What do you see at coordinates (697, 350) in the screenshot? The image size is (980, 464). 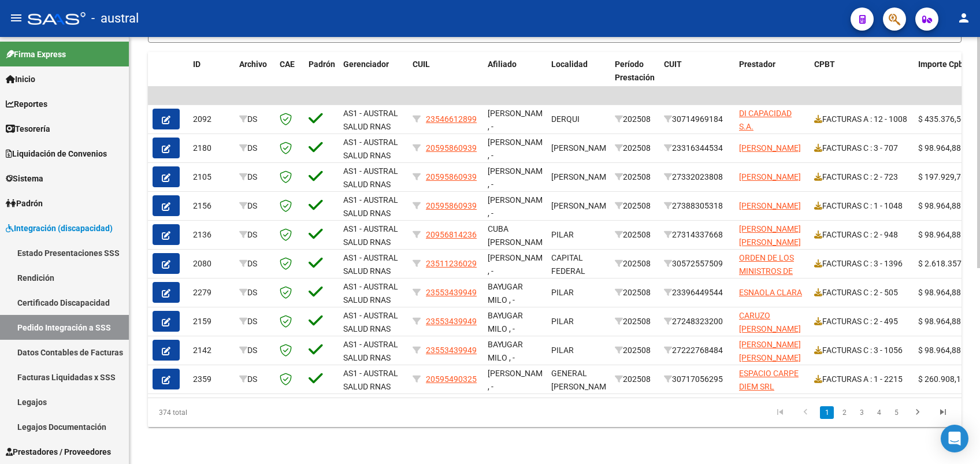 I see `div: 27222768484` at bounding box center [697, 350].